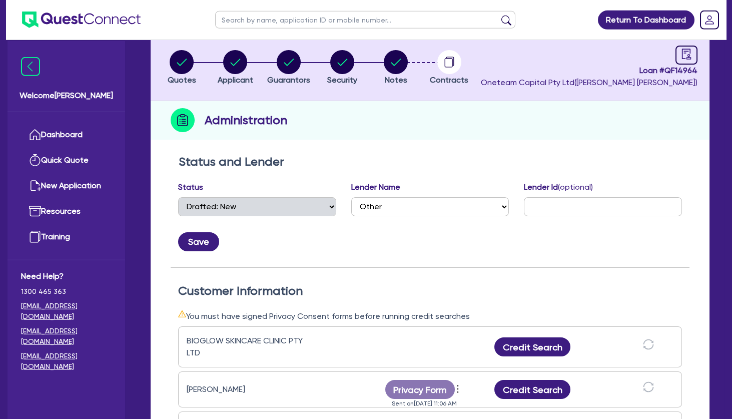 The height and width of the screenshot is (419, 732). What do you see at coordinates (81, 20) in the screenshot?
I see `img: quest-connect-logo-blue` at bounding box center [81, 20].